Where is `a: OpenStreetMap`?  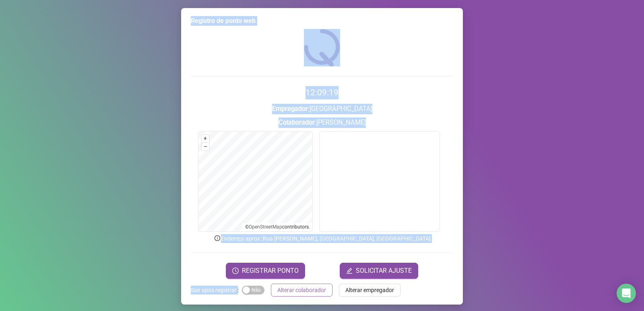
a: OpenStreetMap is located at coordinates (265, 227).